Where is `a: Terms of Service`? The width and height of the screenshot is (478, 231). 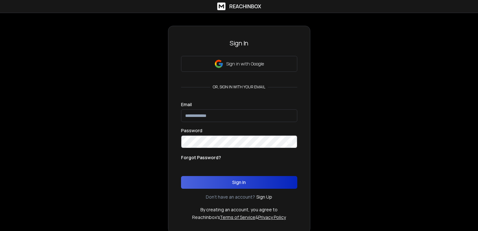 a: Terms of Service is located at coordinates (237, 217).